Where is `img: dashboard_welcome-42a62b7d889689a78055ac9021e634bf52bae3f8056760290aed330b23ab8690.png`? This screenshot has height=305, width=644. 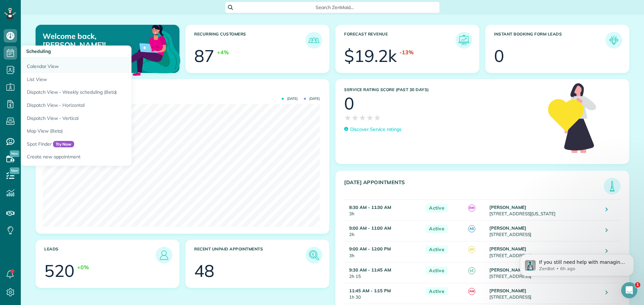 img: dashboard_welcome-42a62b7d889689a78055ac9021e634bf52bae3f8056760290aed330b23ab8690.png is located at coordinates (149, 50).